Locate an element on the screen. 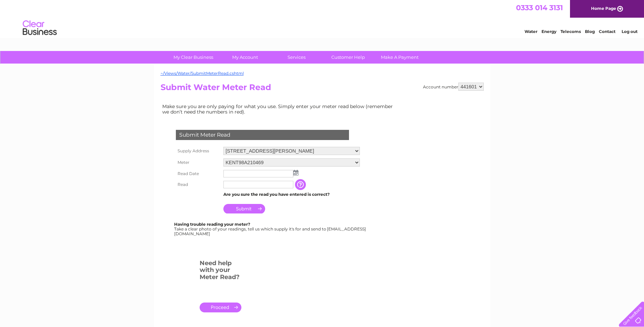  h2: Submit Water Meter Read is located at coordinates (322, 89).